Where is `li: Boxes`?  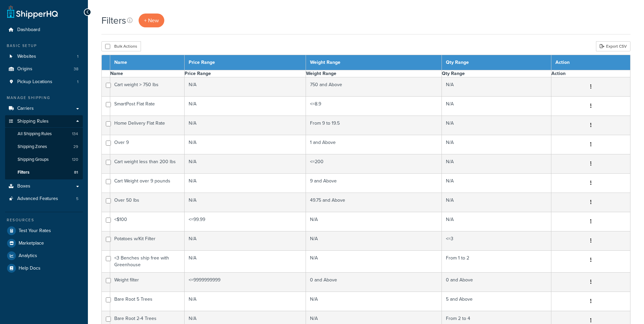 li: Boxes is located at coordinates (44, 186).